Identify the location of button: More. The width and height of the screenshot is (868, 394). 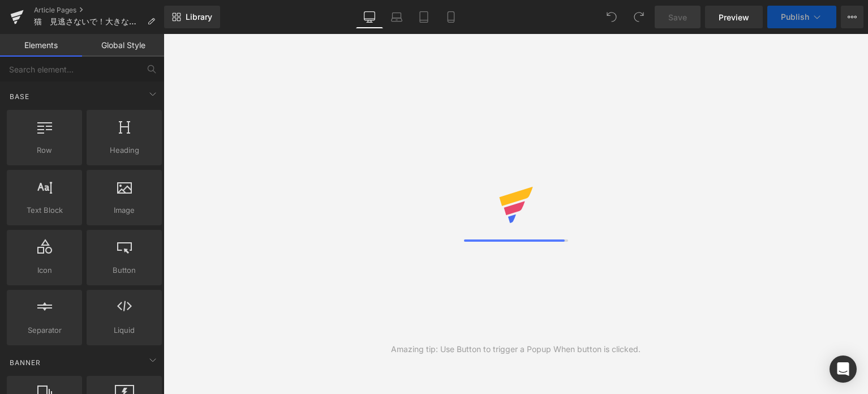
(852, 17).